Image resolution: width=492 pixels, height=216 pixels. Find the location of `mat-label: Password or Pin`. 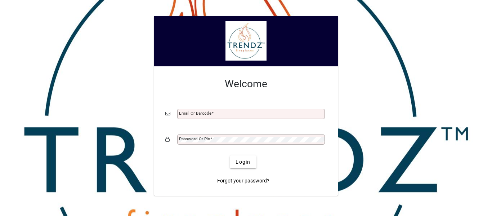

mat-label: Password or Pin is located at coordinates (194, 139).